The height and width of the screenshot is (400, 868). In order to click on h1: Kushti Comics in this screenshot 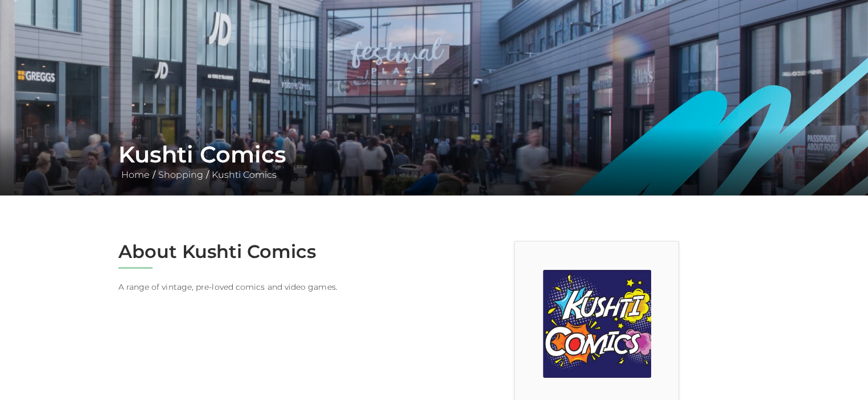, I will do `click(434, 155)`.